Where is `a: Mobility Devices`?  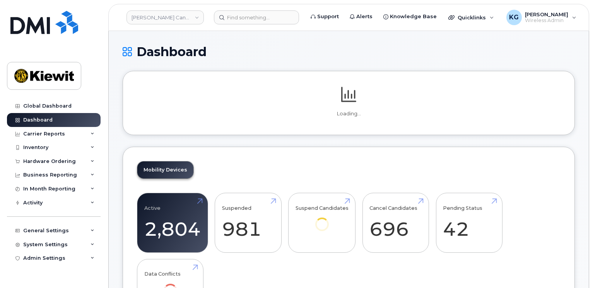 a: Mobility Devices is located at coordinates (165, 170).